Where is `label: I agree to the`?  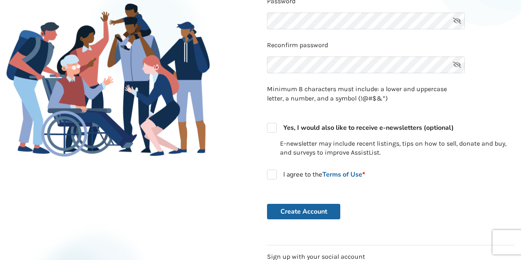
label: I agree to the is located at coordinates (316, 175).